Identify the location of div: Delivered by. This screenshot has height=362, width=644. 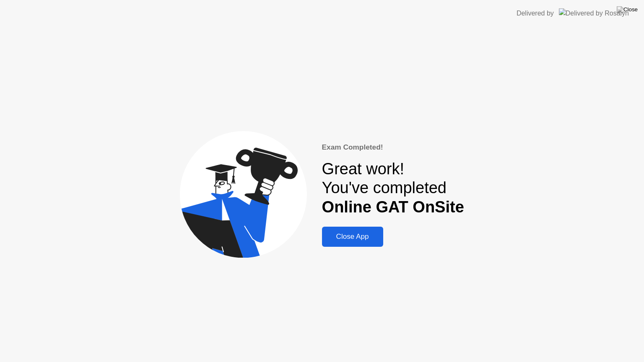
(535, 13).